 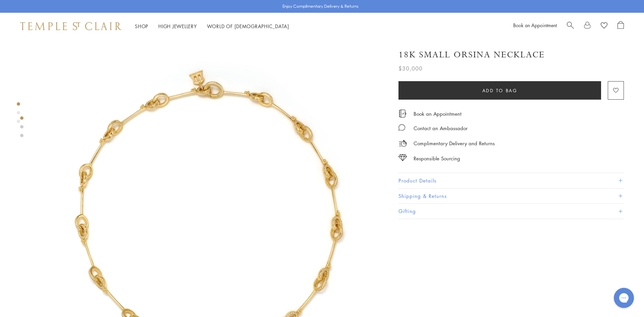 I want to click on span: Add to bag, so click(x=499, y=90).